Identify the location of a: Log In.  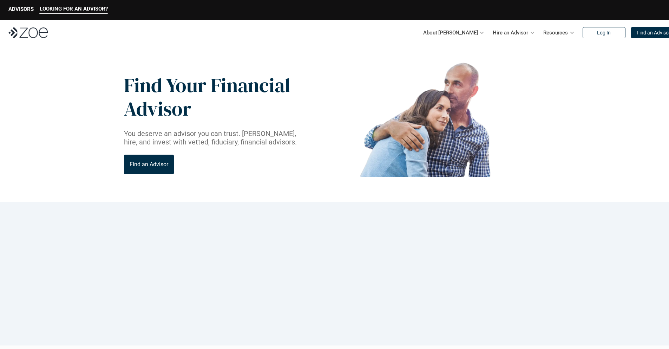
(604, 33).